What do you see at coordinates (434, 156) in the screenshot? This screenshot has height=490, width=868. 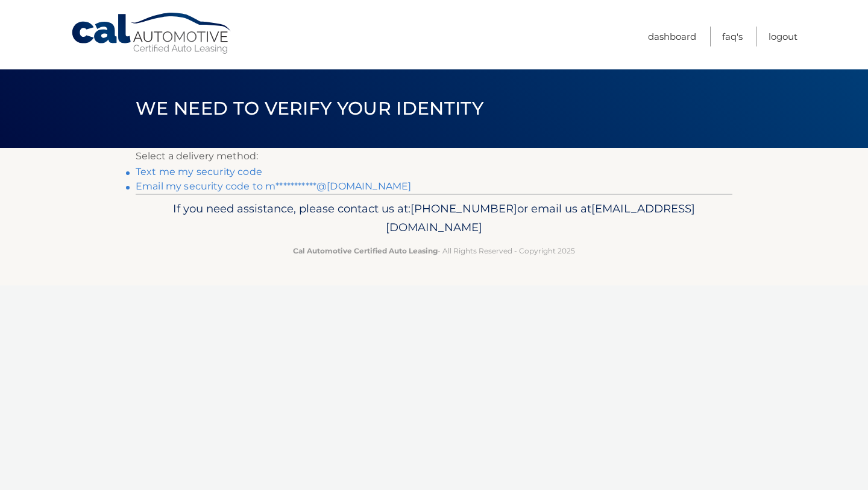 I see `p: Select a delivery method:` at bounding box center [434, 156].